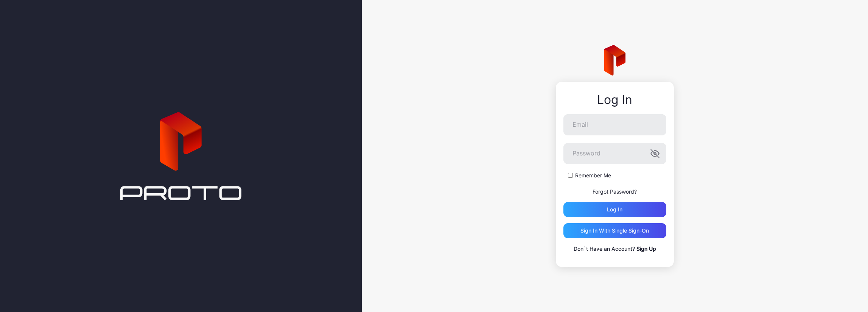  What do you see at coordinates (615, 125) in the screenshot?
I see `input: Email` at bounding box center [615, 125].